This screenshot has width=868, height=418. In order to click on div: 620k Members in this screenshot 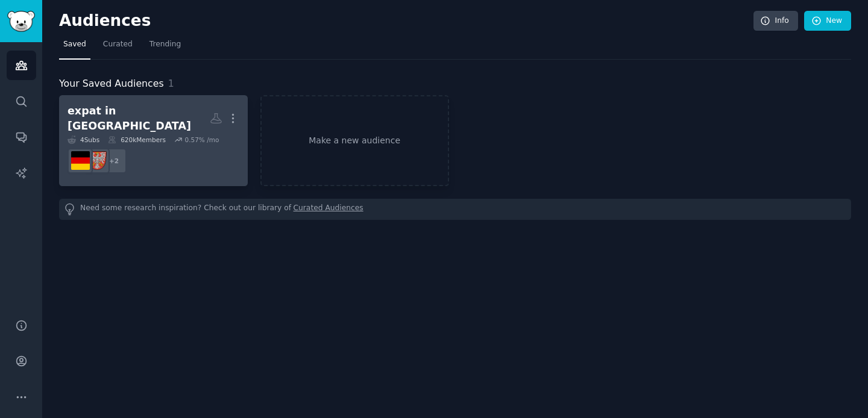, I will do `click(137, 140)`.